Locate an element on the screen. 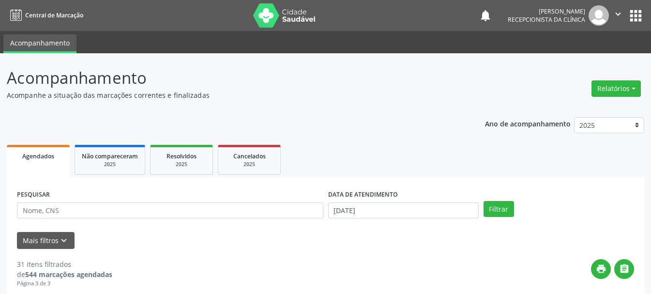  div: Página 3 de 3 is located at coordinates (64, 283).